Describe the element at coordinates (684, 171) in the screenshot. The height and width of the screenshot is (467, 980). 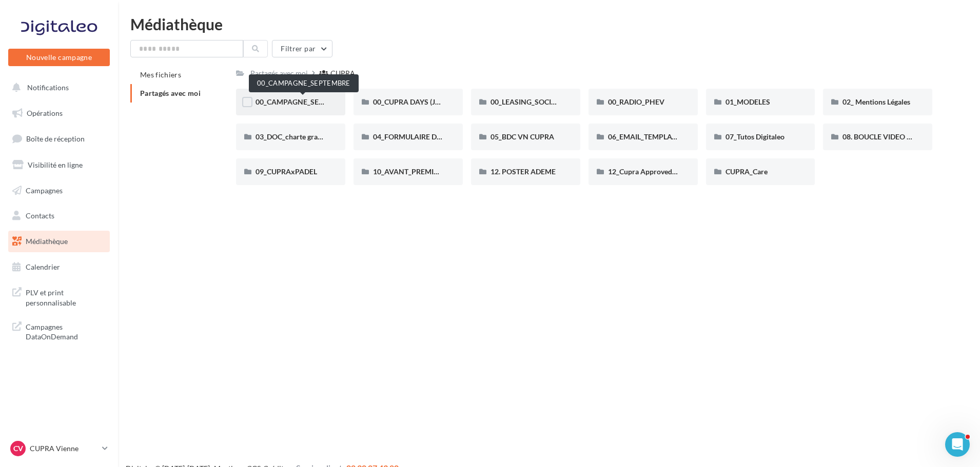
I see `span: 12_Cupra Approved_OCCASIONS_GARANTIES` at that location.